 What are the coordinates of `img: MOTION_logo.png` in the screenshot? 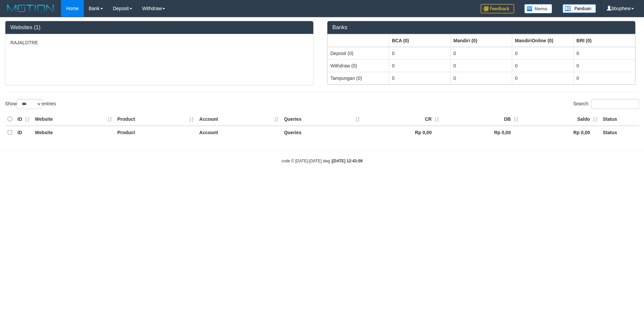 It's located at (31, 8).